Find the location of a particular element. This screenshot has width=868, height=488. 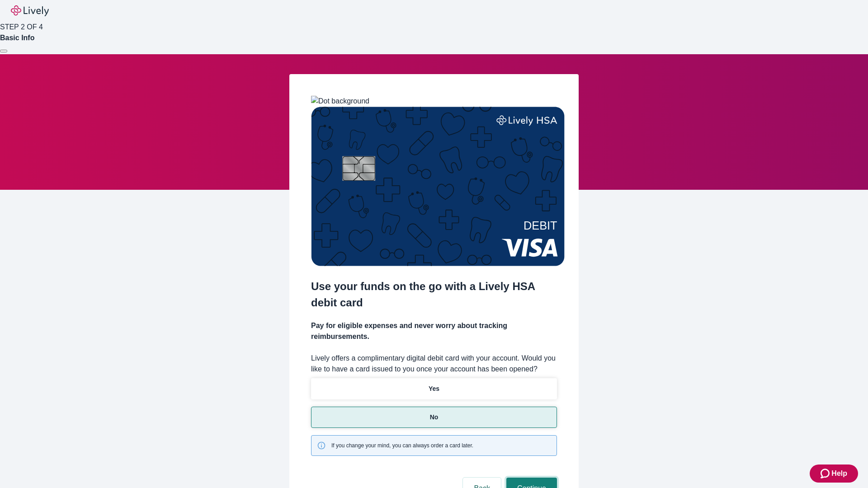

button: No is located at coordinates (434, 417).